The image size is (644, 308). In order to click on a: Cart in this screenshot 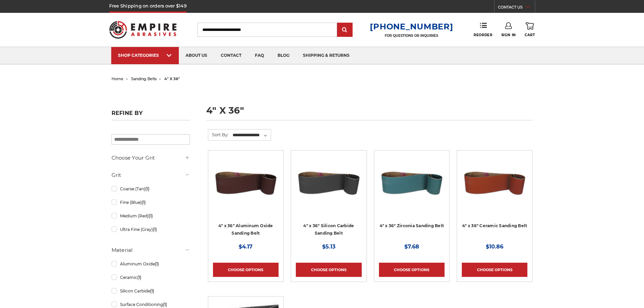, I will do `click(530, 30)`.